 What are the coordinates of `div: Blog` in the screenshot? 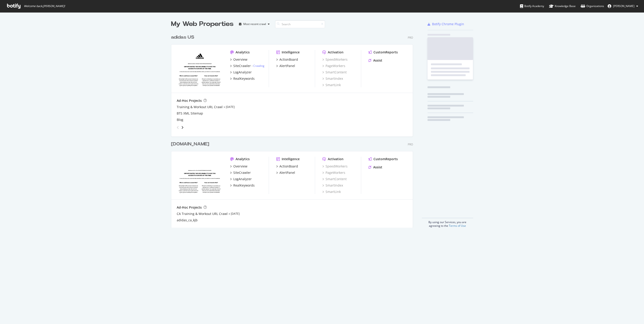 It's located at (180, 120).